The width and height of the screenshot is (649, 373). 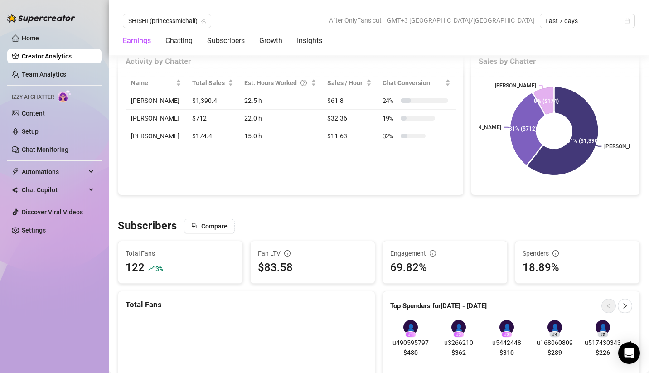 What do you see at coordinates (578, 268) in the screenshot?
I see `div: 18.89%` at bounding box center [578, 268].